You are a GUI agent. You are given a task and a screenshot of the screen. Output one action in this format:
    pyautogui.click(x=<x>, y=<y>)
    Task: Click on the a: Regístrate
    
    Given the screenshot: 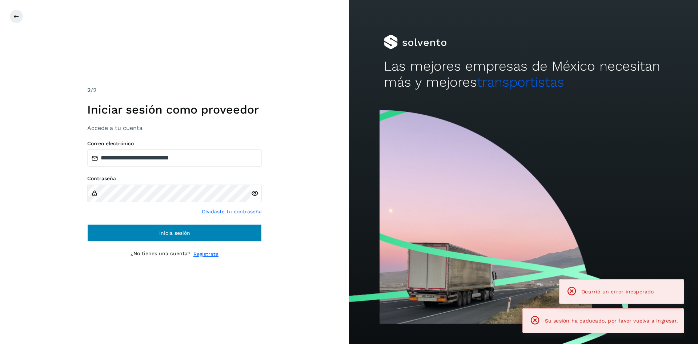 What is the action you would take?
    pyautogui.click(x=206, y=254)
    